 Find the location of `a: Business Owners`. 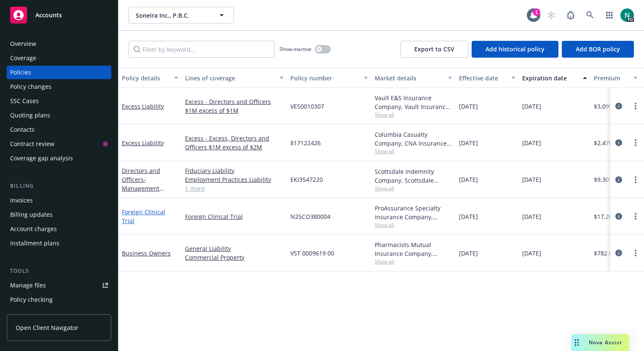

a: Business Owners is located at coordinates (146, 253).